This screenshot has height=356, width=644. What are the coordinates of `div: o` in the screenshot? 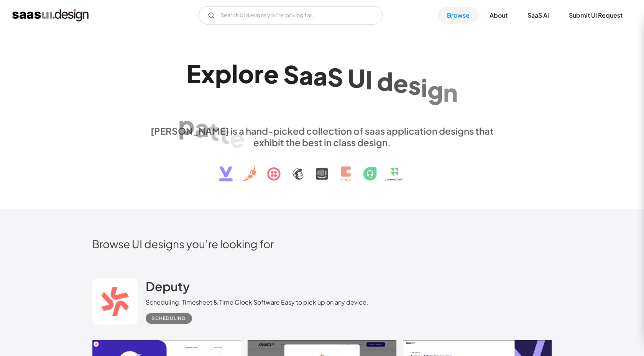 It's located at (246, 73).